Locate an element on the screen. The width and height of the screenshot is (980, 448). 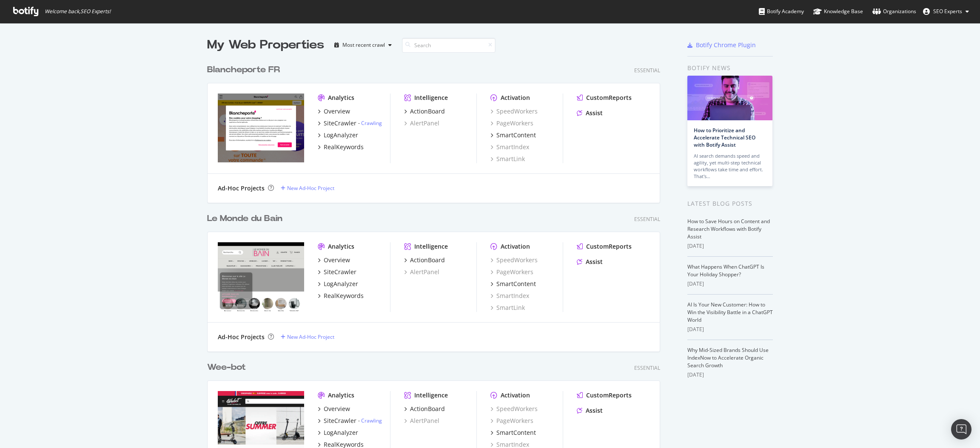
div: Knowledge Base is located at coordinates (838, 12).